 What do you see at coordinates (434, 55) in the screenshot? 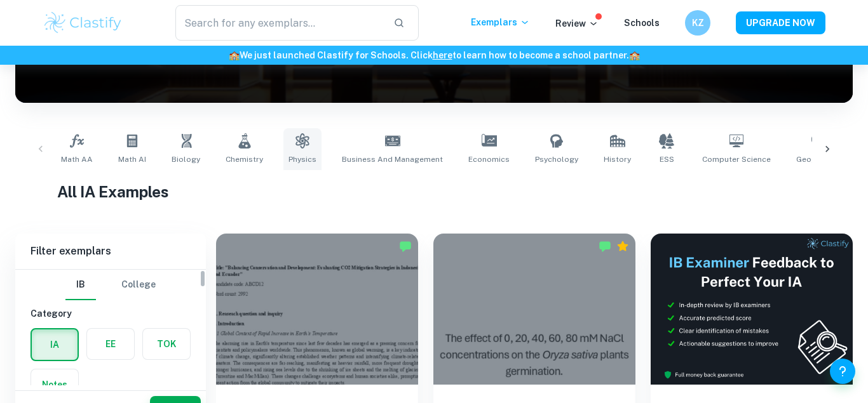
I see `h6: We just launched Clastify for Schools. Click to learn how to become a school partner.` at bounding box center [434, 55].